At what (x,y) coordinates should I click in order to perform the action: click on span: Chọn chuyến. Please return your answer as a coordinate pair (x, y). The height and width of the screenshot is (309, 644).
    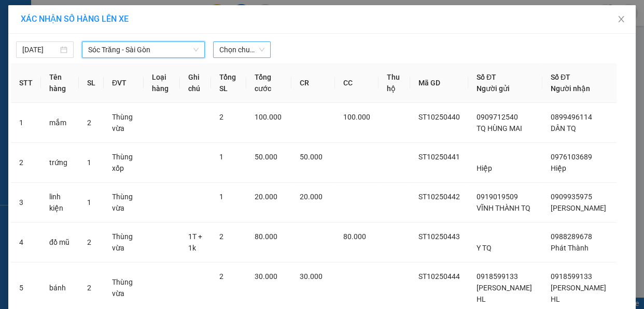
    Looking at the image, I should click on (242, 49).